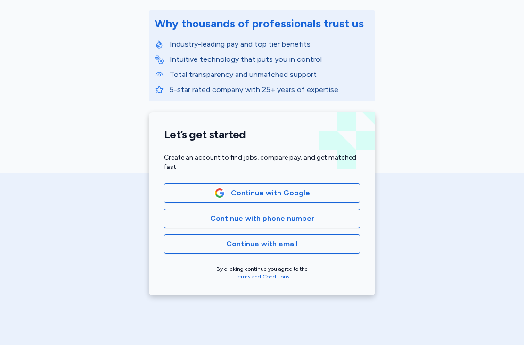 The width and height of the screenshot is (524, 345). What do you see at coordinates (271, 193) in the screenshot?
I see `span: Continue with Google` at bounding box center [271, 193].